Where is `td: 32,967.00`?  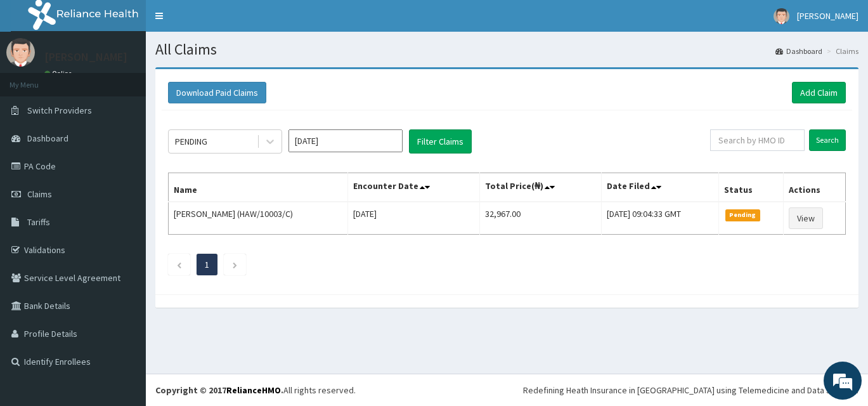
td: 32,967.00 is located at coordinates (540, 218).